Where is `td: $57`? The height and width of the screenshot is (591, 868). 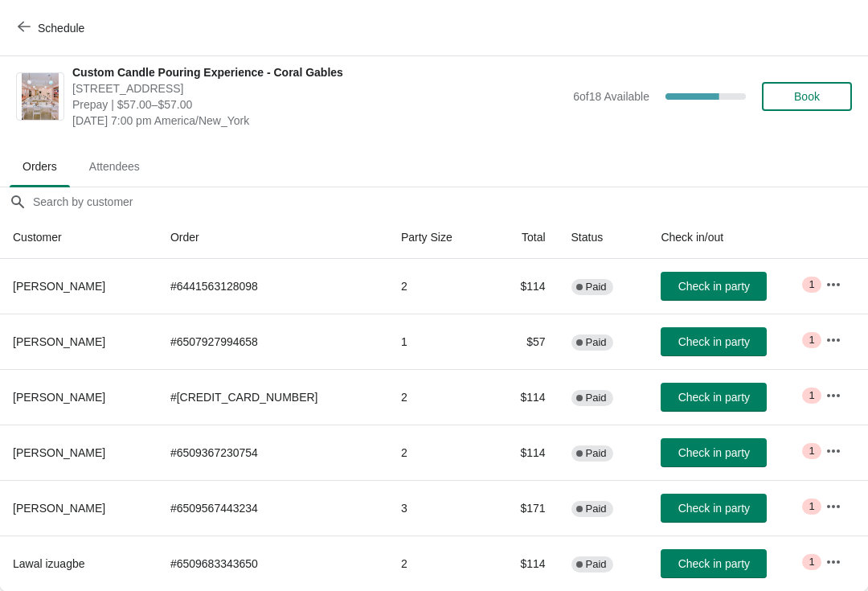
td: $57 is located at coordinates (524, 341).